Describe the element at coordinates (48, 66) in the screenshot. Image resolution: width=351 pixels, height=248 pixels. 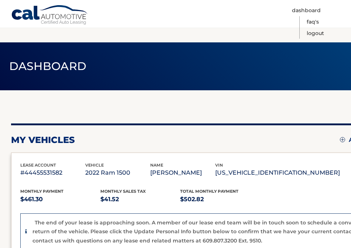
I see `span: Dashboard` at that location.